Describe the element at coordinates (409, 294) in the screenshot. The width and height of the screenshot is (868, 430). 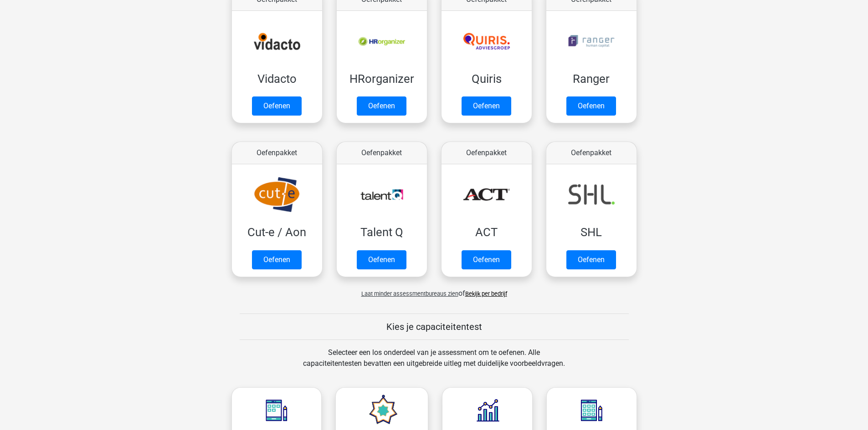
I see `span: Laat minder assessmentbureaus zien` at that location.